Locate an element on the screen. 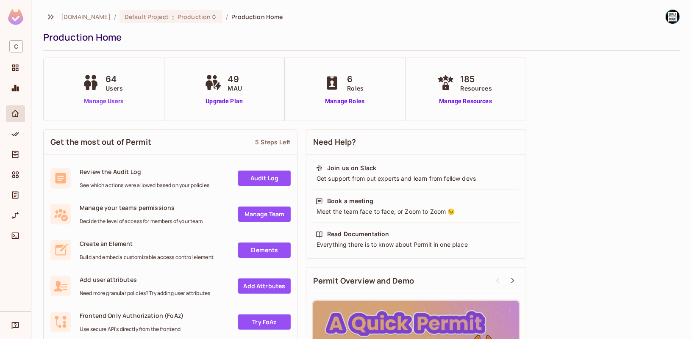  div: Elements is located at coordinates (15, 175).